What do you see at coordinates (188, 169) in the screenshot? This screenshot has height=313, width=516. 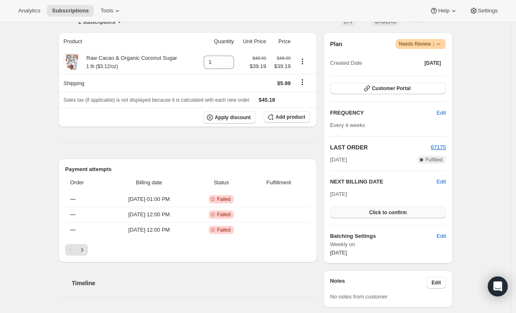 I see `h2: Payment attempts` at bounding box center [188, 169].